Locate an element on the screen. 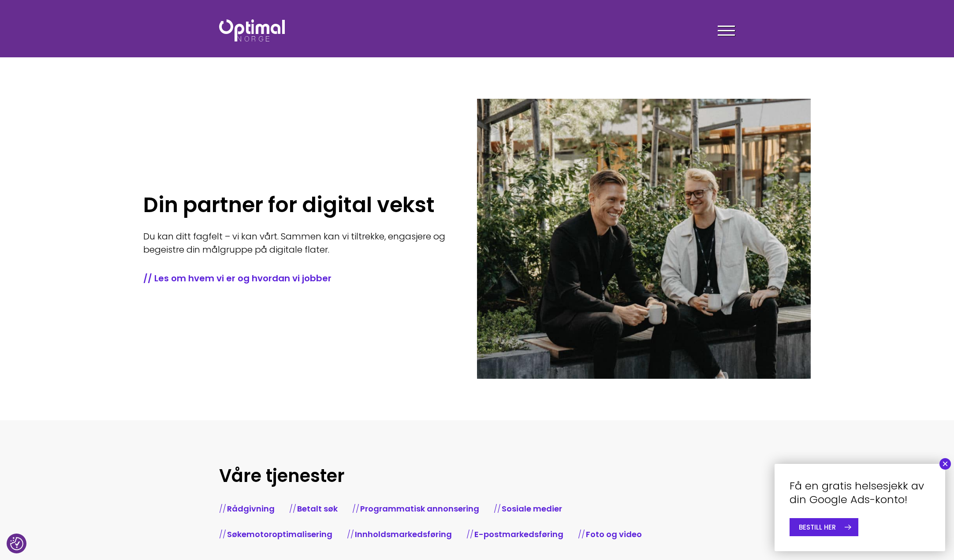 This screenshot has width=954, height=560. a: Sosiale medier is located at coordinates (531, 508).